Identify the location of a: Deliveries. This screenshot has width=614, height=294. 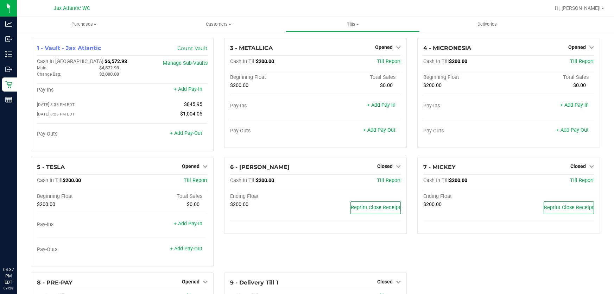
(487, 24).